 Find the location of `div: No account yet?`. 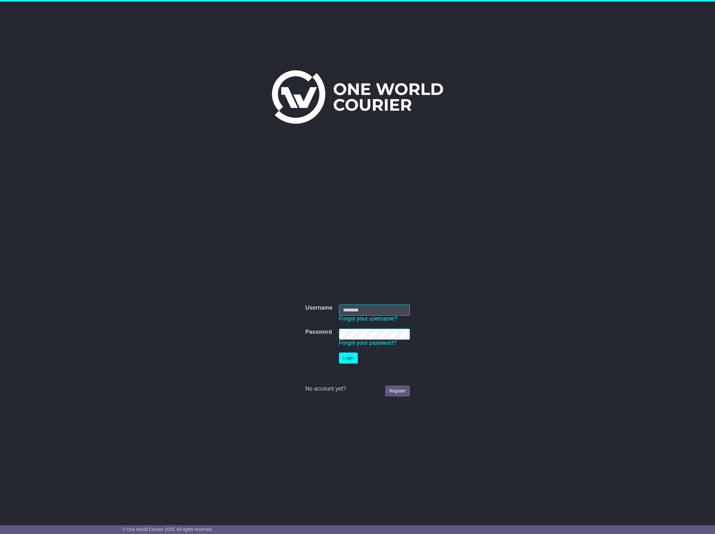

div: No account yet? is located at coordinates (357, 389).